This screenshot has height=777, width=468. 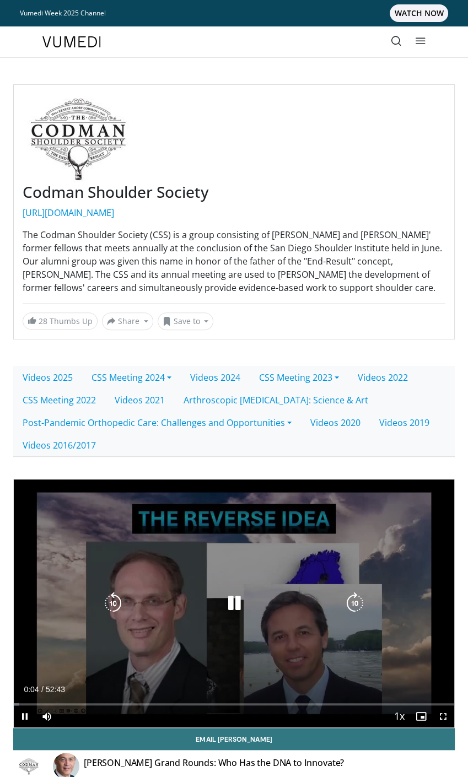 What do you see at coordinates (60, 321) in the screenshot?
I see `a: 28 Thumbs Up` at bounding box center [60, 321].